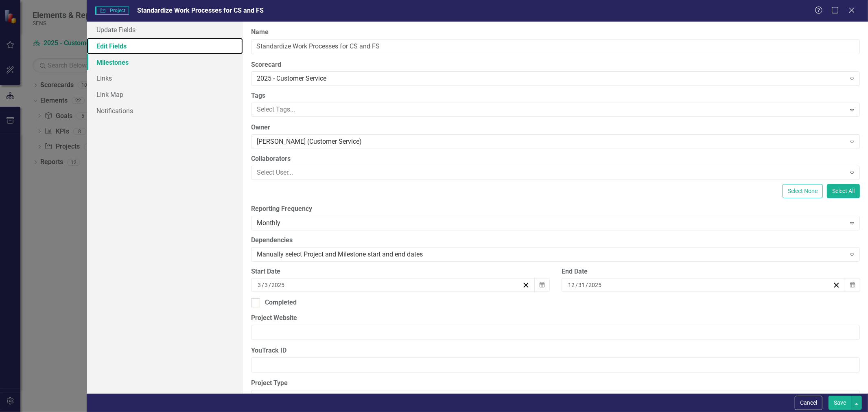 The height and width of the screenshot is (412, 868). Describe the element at coordinates (556, 209) in the screenshot. I see `label: Reporting Frequency` at that location.